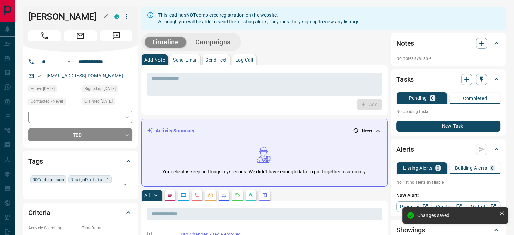 This screenshot has width=514, height=235. Describe the element at coordinates (154, 60) in the screenshot. I see `p: Add Note` at that location.